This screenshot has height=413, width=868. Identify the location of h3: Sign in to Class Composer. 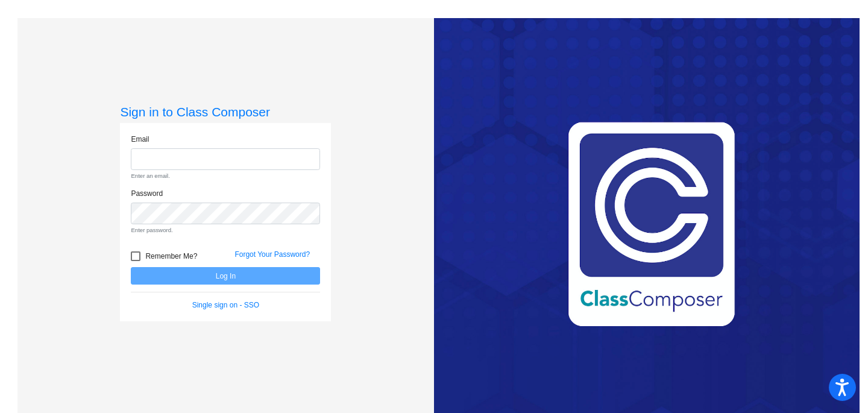
(225, 111).